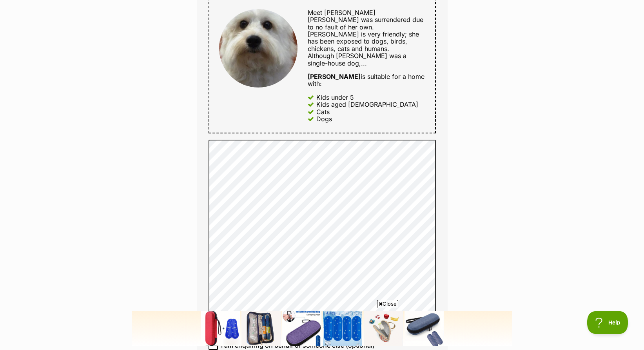 Image resolution: width=644 pixels, height=350 pixels. What do you see at coordinates (323, 112) in the screenshot?
I see `div: Cats` at bounding box center [323, 112].